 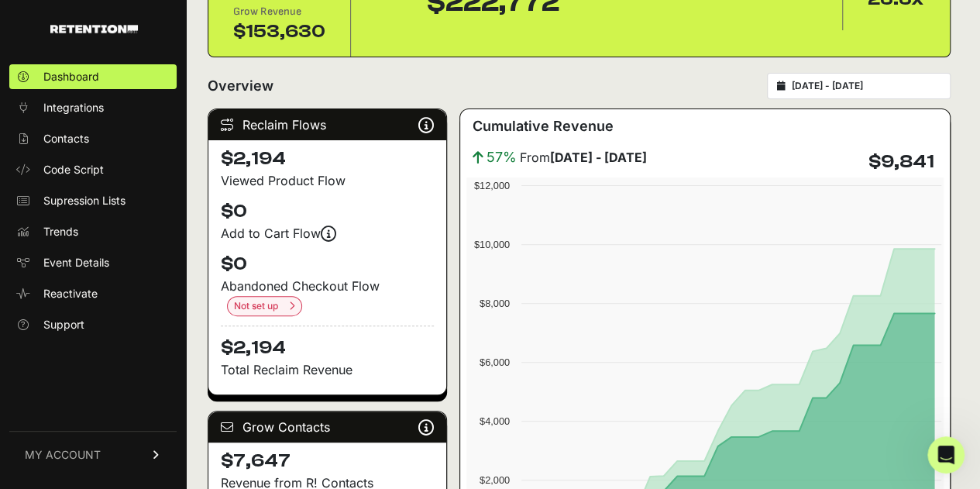 What do you see at coordinates (327, 461) in the screenshot?
I see `h4: $7,647` at bounding box center [327, 461].